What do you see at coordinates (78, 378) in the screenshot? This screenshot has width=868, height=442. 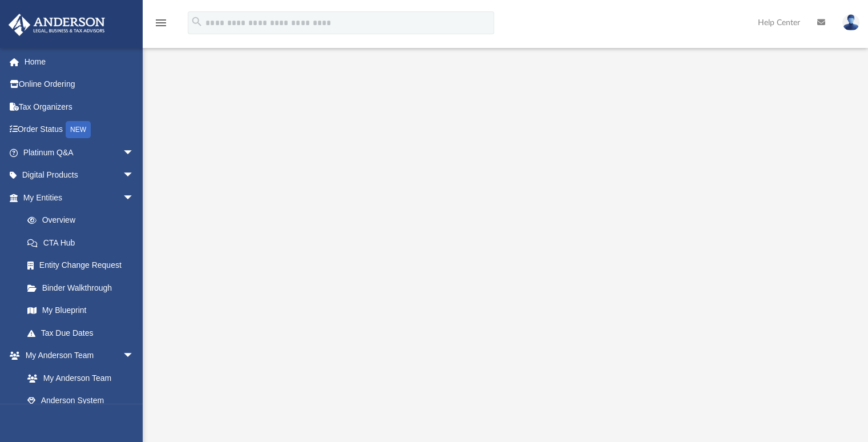 I see `a: My Anderson Team` at bounding box center [78, 378].